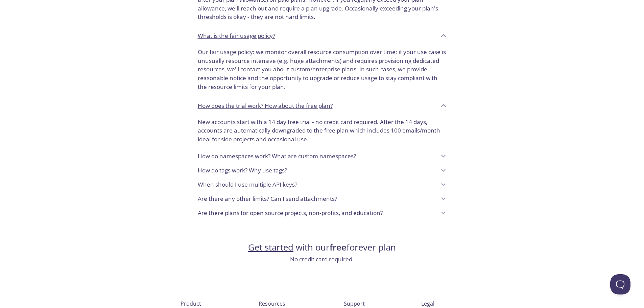  I want to click on p: How do namespaces work? What are custom namespaces?, so click(277, 156).